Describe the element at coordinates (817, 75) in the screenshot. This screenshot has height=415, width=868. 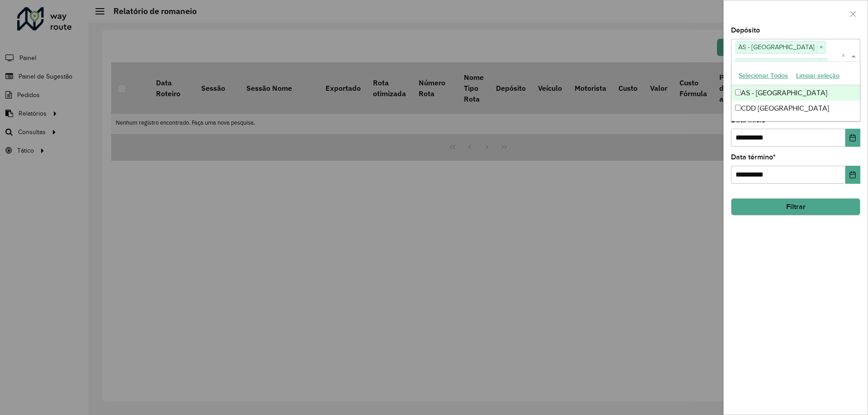
I see `button: Limpar seleção` at that location.